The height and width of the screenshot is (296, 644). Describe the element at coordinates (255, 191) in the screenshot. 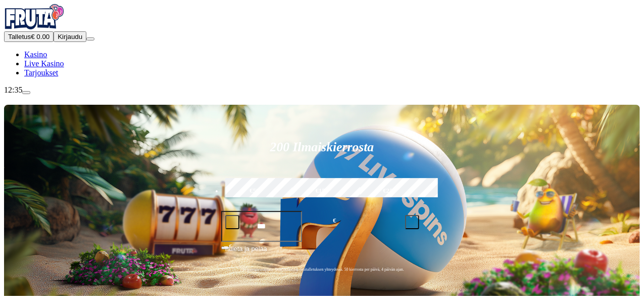

I see `label: €50` at that location.